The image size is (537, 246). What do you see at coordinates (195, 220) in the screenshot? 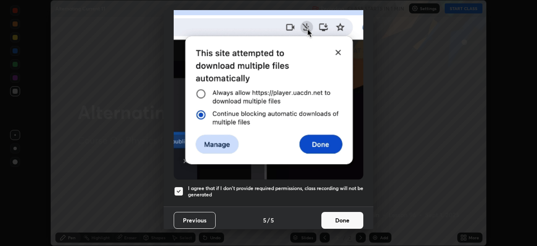
I see `button: Previous` at bounding box center [195, 220].